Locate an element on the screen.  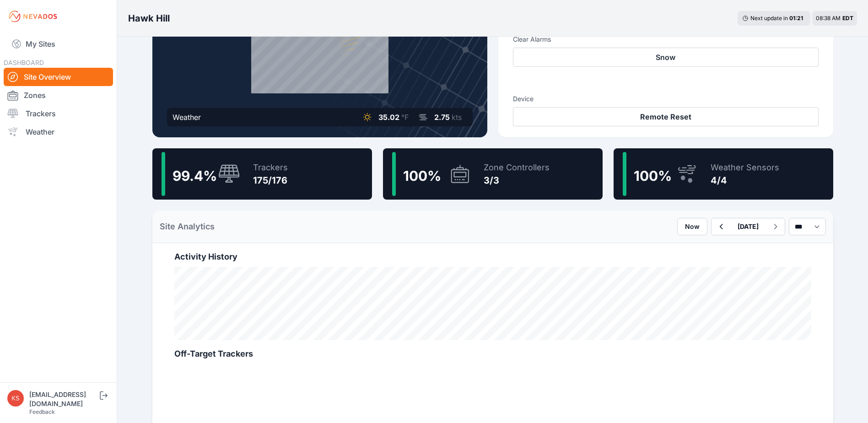
div: Trackers is located at coordinates (270, 168).